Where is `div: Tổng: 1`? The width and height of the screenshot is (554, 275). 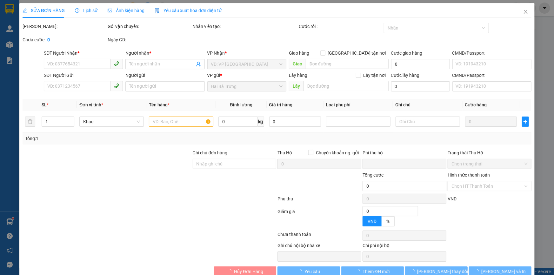 div: Tổng: 1 is located at coordinates (119, 138).